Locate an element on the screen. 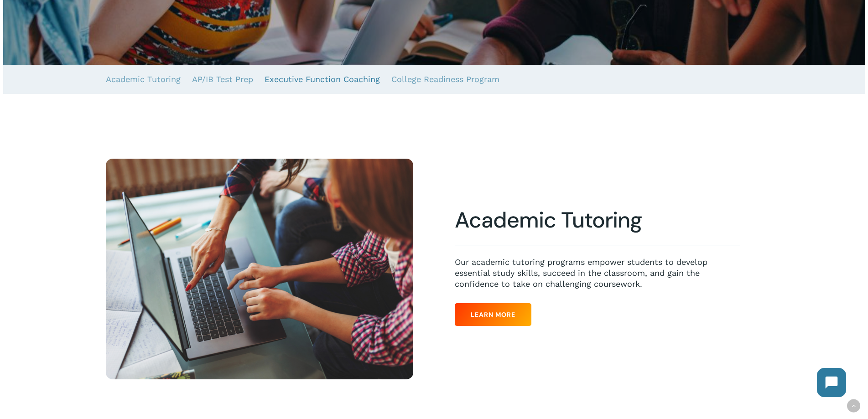 This screenshot has height=419, width=868. a: Executive Function Coaching is located at coordinates (322, 79).